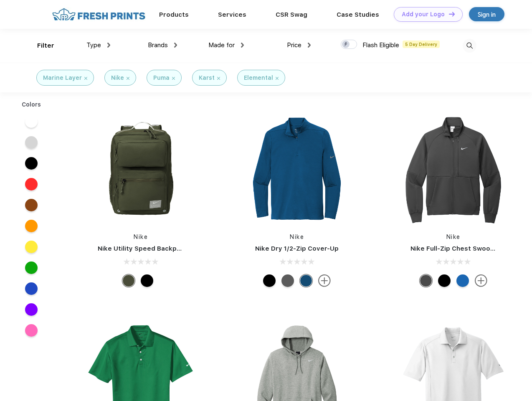 The image size is (532, 401). What do you see at coordinates (158, 45) in the screenshot?
I see `span: Brands` at bounding box center [158, 45].